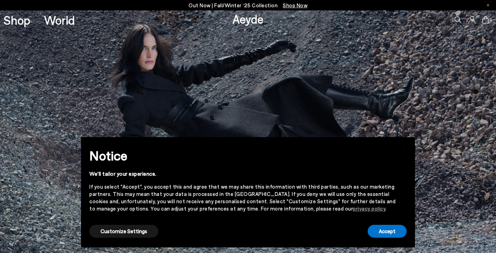 The width and height of the screenshot is (496, 253). Describe the element at coordinates (486, 20) in the screenshot. I see `a: 0` at that location.